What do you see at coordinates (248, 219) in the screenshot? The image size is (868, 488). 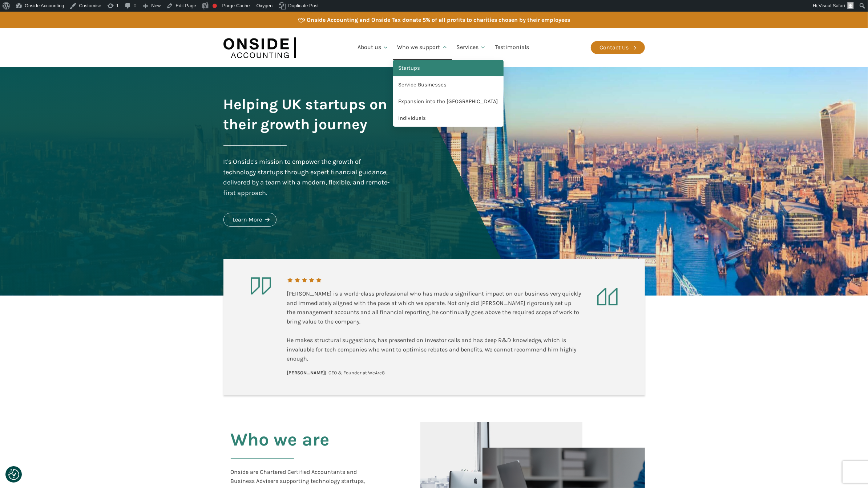 I see `div: Learn More` at bounding box center [248, 219].